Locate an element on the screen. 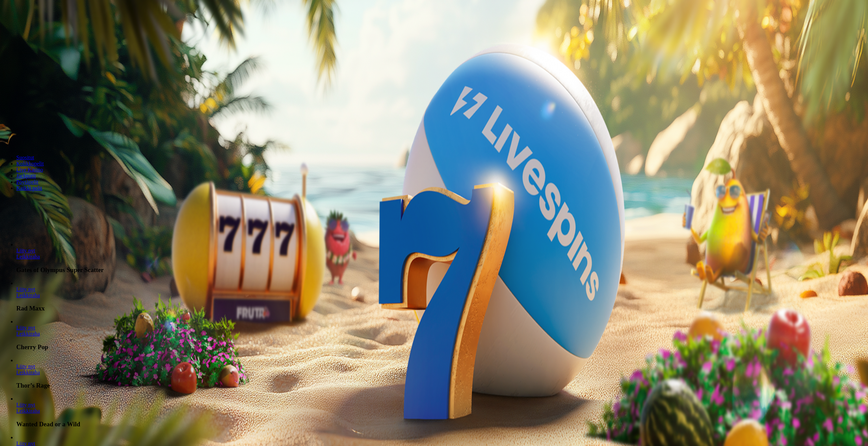 This screenshot has height=446, width=868. span: Pöytäpelit is located at coordinates (27, 182).